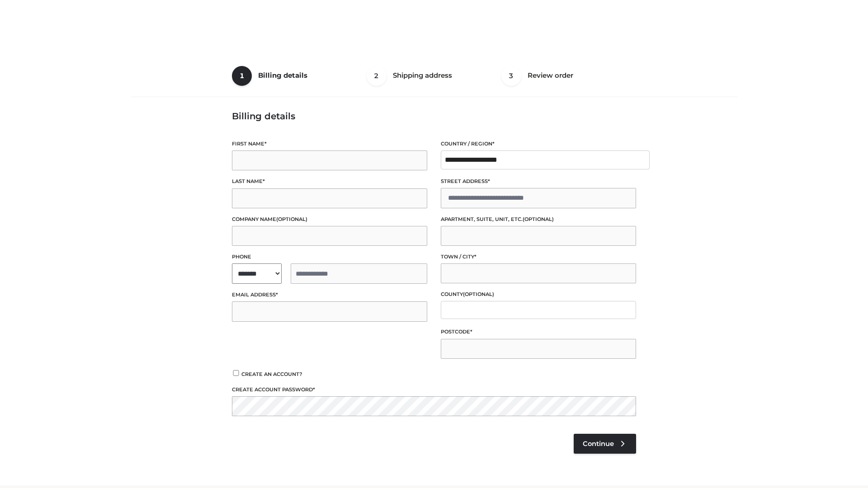 The height and width of the screenshot is (488, 868). I want to click on span: 1, so click(242, 76).